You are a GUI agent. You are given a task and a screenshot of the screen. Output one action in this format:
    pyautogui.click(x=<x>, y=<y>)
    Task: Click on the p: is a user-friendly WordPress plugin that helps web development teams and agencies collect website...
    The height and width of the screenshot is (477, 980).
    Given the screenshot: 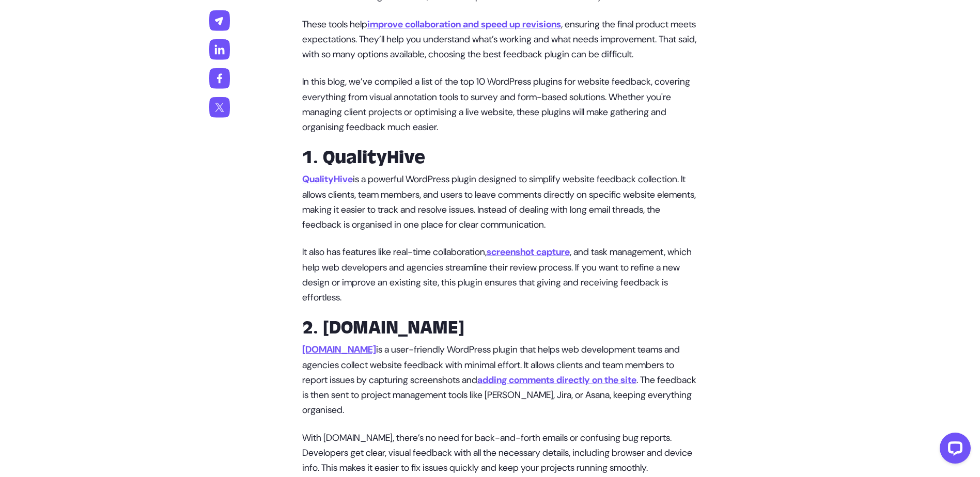 What is the action you would take?
    pyautogui.click(x=501, y=380)
    